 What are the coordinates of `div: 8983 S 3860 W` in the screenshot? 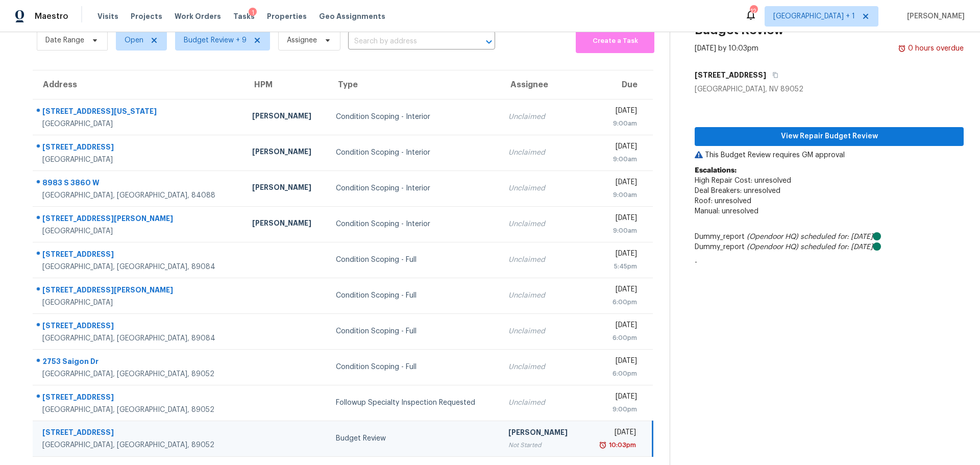 It's located at (139, 184).